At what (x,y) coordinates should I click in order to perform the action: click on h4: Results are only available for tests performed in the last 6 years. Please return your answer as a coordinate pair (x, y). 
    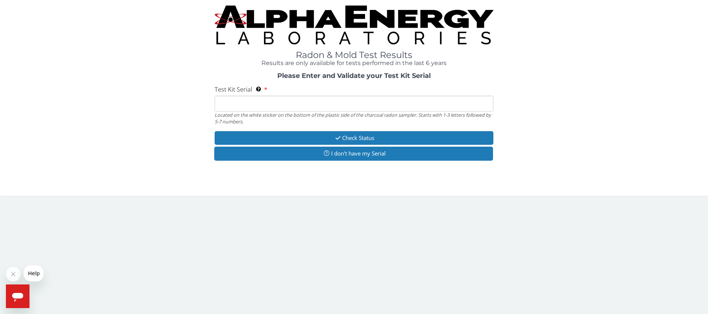
    Looking at the image, I should click on (354, 63).